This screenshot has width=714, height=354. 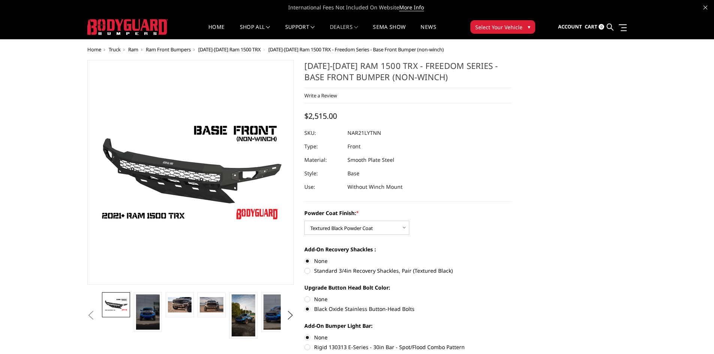 What do you see at coordinates (412, 7) in the screenshot?
I see `a: More Info` at bounding box center [412, 7].